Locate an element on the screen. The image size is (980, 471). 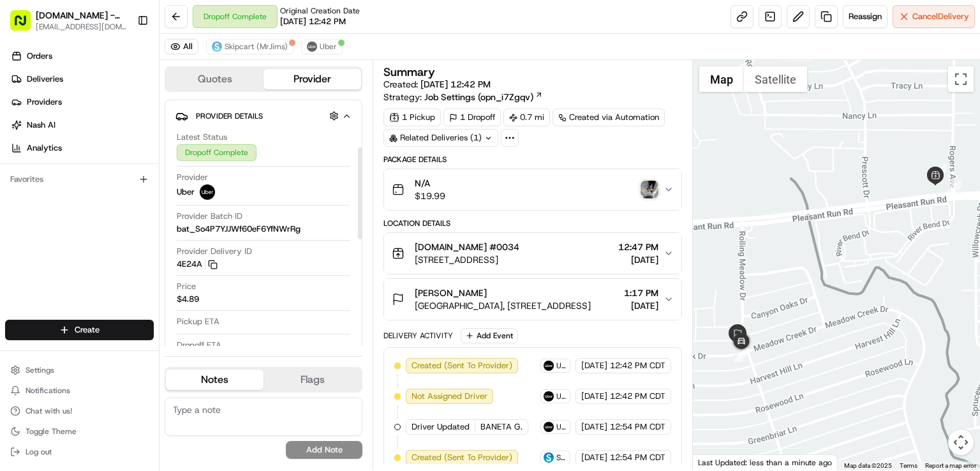
span: Nash AI is located at coordinates (41, 125).